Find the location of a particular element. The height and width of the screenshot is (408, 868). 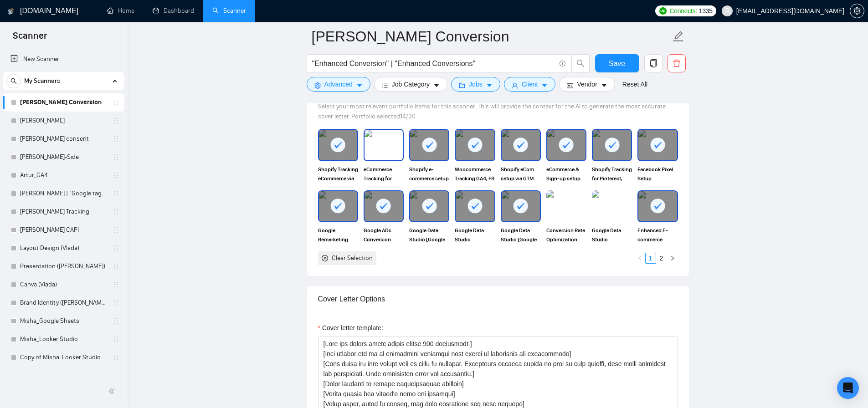

a: setting is located at coordinates (857, 11).